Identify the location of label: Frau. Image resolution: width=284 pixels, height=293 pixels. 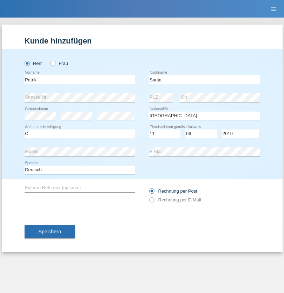
(59, 63).